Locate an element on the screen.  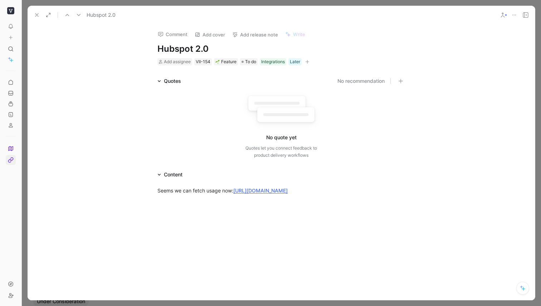
div: VII-154 is located at coordinates (203, 62).